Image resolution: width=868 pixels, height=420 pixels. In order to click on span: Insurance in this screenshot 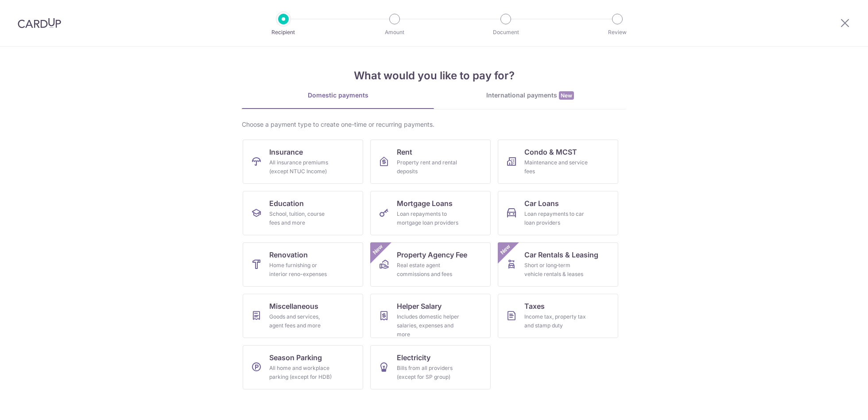, I will do `click(286, 152)`.